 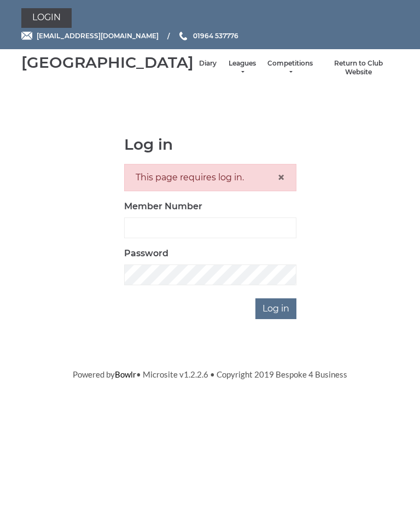 What do you see at coordinates (27, 36) in the screenshot?
I see `img: Email` at bounding box center [27, 36].